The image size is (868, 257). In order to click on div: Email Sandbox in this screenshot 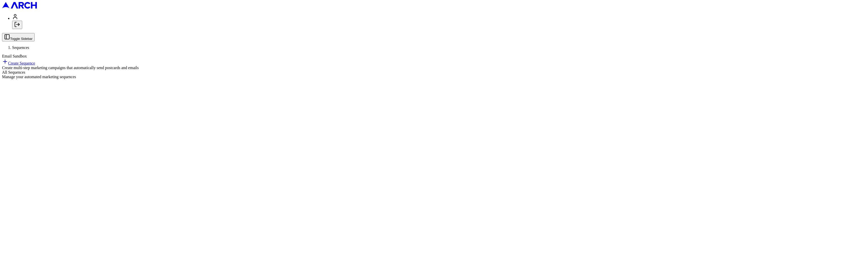, I will do `click(434, 56)`.